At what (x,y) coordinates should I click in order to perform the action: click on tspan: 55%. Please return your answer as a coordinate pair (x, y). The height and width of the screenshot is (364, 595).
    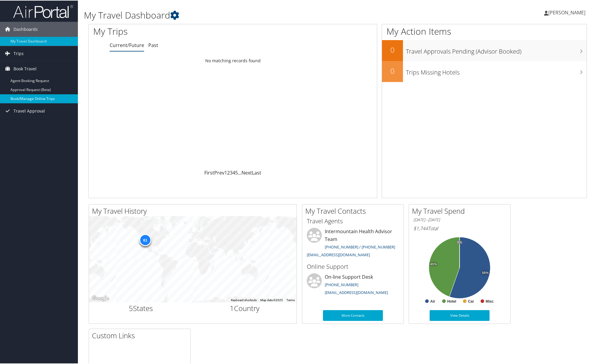
    Looking at the image, I should click on (485, 273).